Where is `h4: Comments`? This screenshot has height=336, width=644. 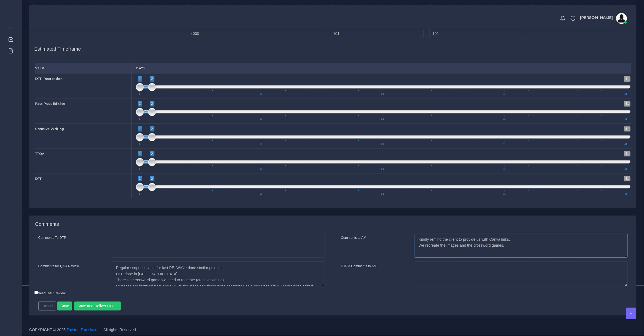
h4: Comments is located at coordinates (47, 225).